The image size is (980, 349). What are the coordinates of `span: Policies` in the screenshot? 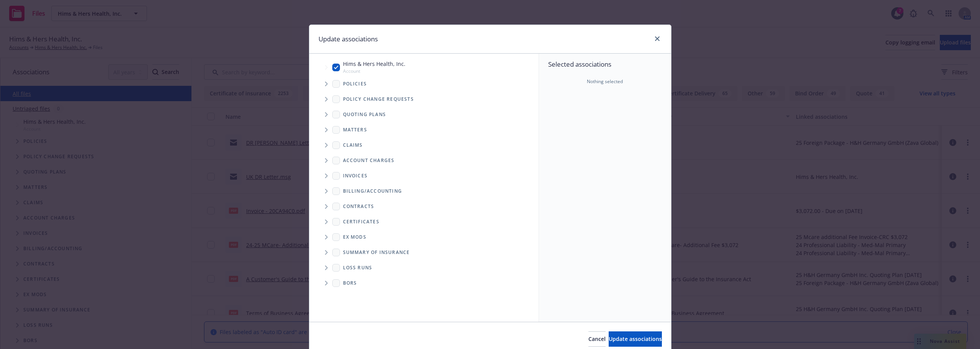 It's located at (355, 84).